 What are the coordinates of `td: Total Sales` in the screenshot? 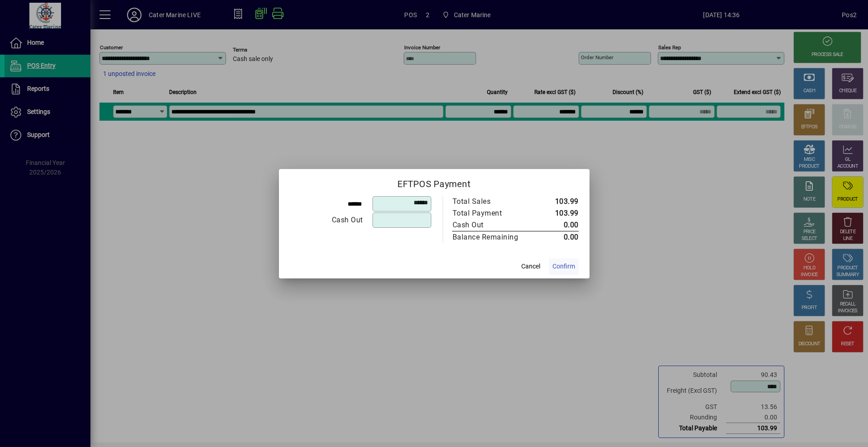 It's located at (494, 202).